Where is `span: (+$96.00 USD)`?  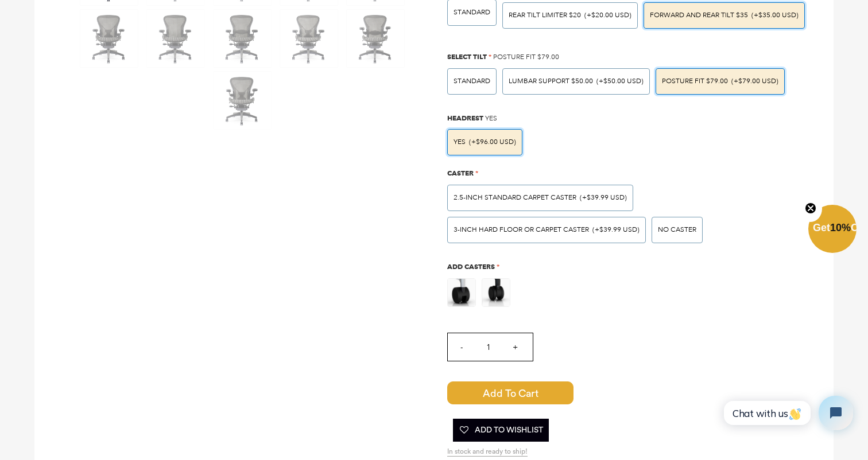
span: (+$96.00 USD) is located at coordinates (493, 142).